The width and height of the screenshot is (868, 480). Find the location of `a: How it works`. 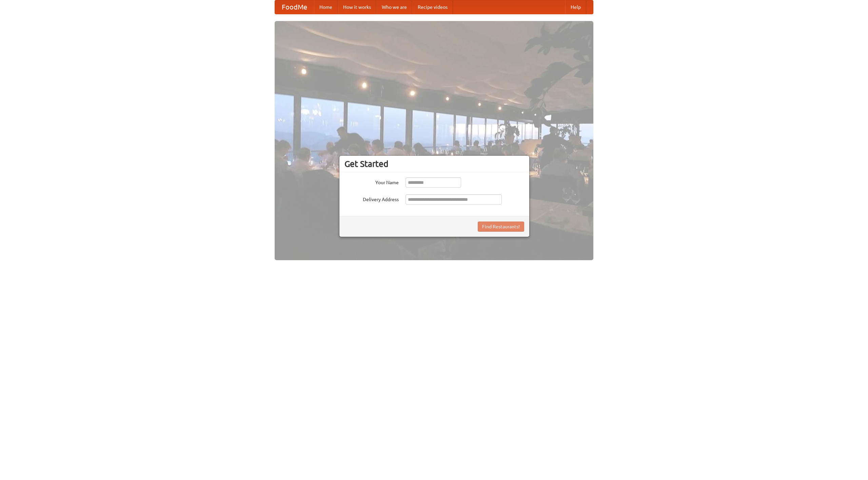

a: How it works is located at coordinates (357, 7).